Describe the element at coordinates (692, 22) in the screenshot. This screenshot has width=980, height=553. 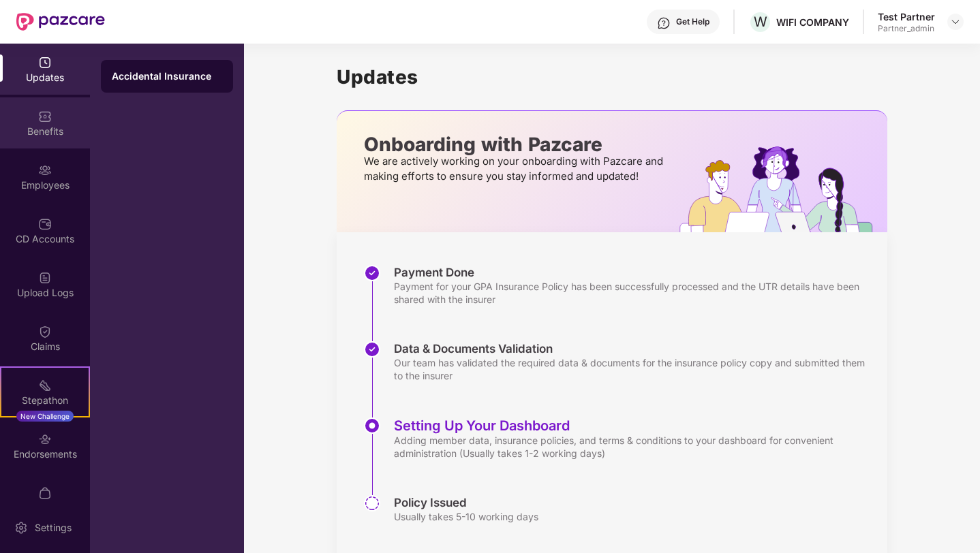
I see `div: Get Help` at that location.